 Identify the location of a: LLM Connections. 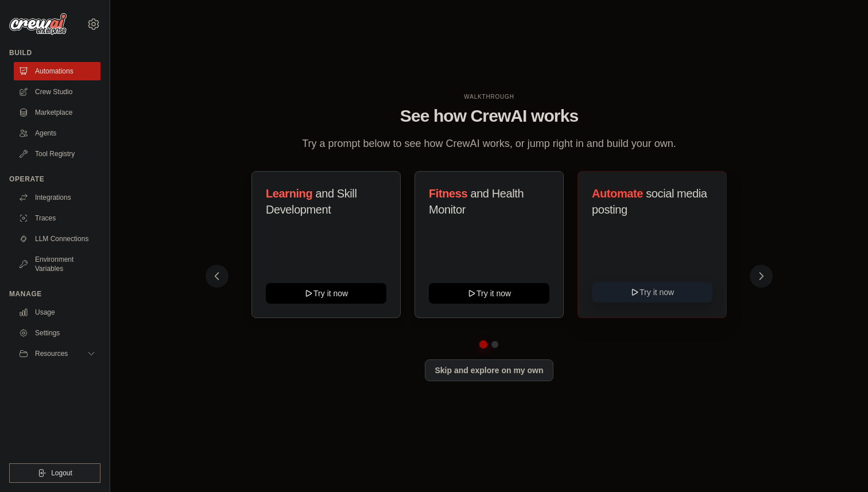
(57, 239).